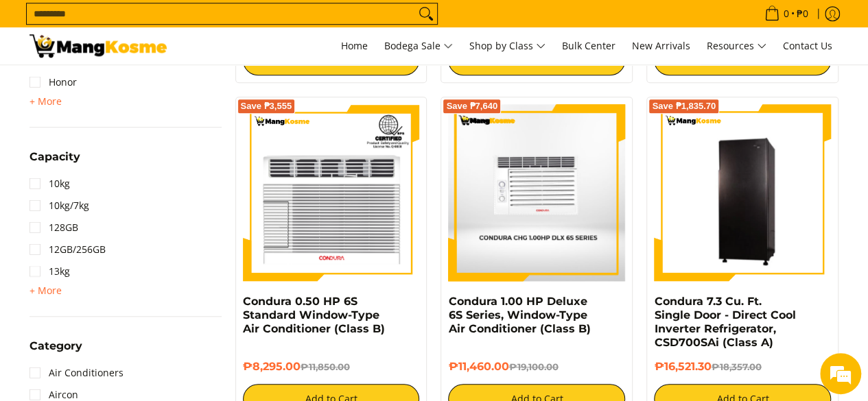 The height and width of the screenshot is (401, 868). I want to click on del: ₱11,850.00, so click(326, 367).